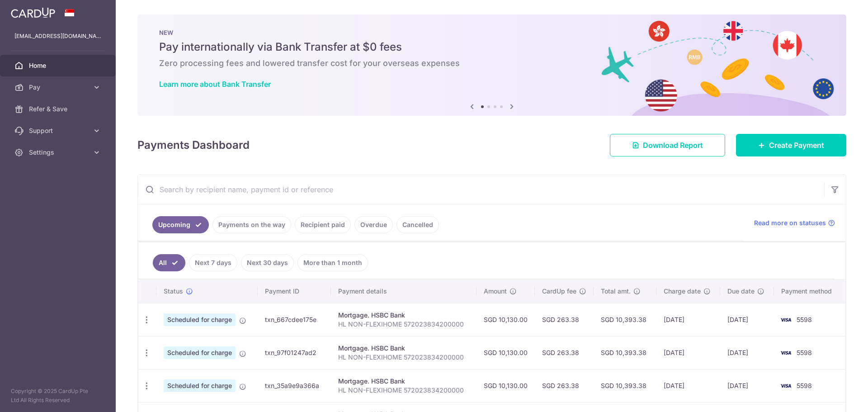  Describe the element at coordinates (333, 263) in the screenshot. I see `a: More than 1 month` at that location.